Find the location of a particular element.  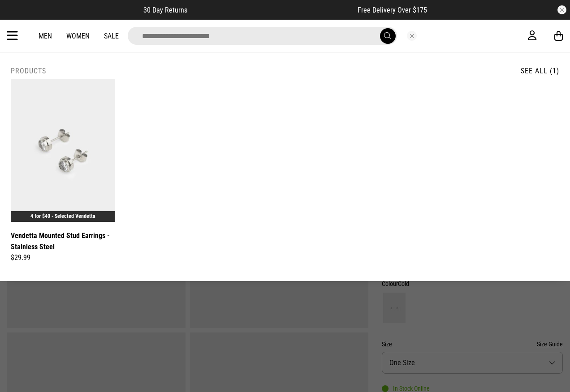

h2: Products is located at coordinates (28, 71).